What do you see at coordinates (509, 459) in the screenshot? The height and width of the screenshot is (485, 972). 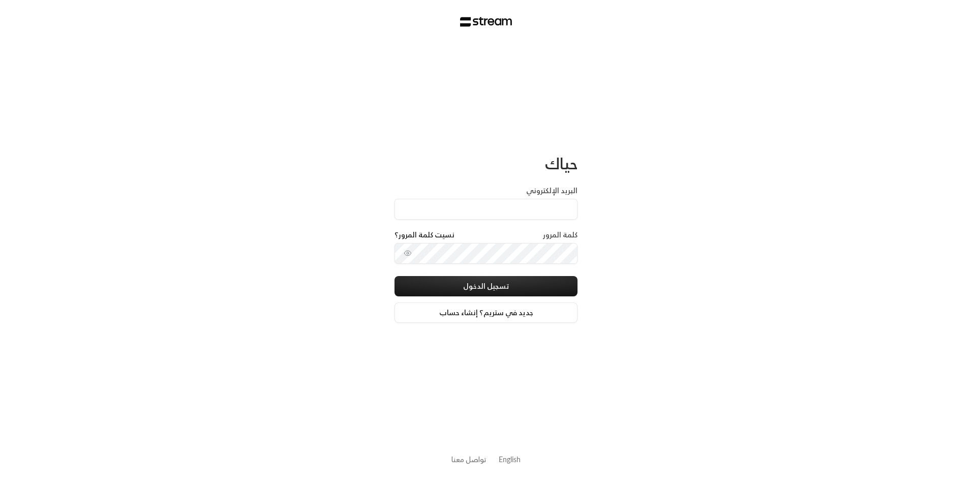 I see `a: English` at bounding box center [509, 459].